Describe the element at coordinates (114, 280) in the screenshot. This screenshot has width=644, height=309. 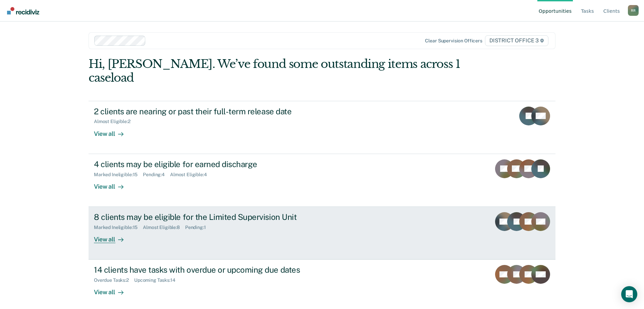
I see `div: Overdue Tasks : 2` at that location.